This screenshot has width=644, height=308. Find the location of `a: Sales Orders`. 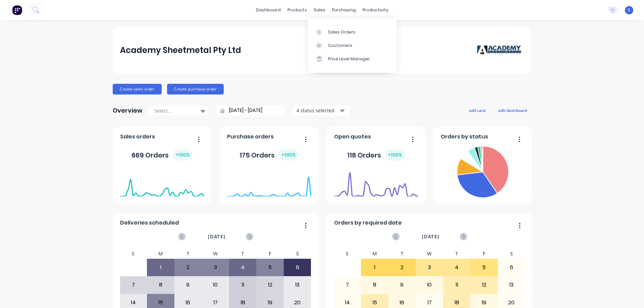

a: Sales Orders is located at coordinates (352, 32).